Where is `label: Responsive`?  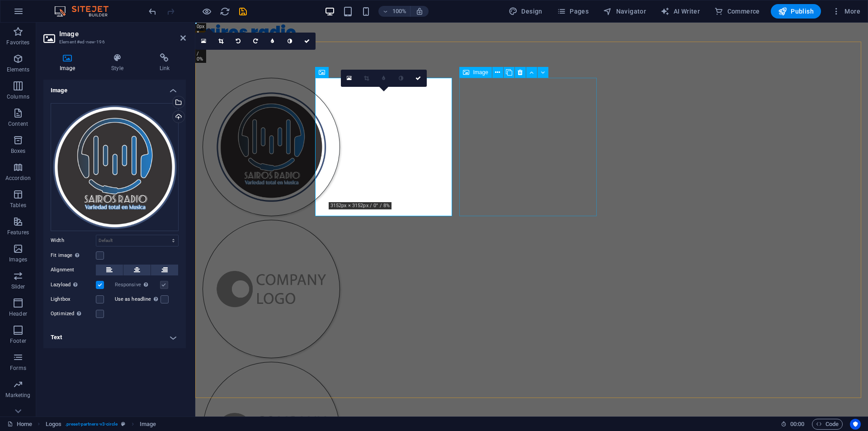 label: Responsive is located at coordinates (137, 285).